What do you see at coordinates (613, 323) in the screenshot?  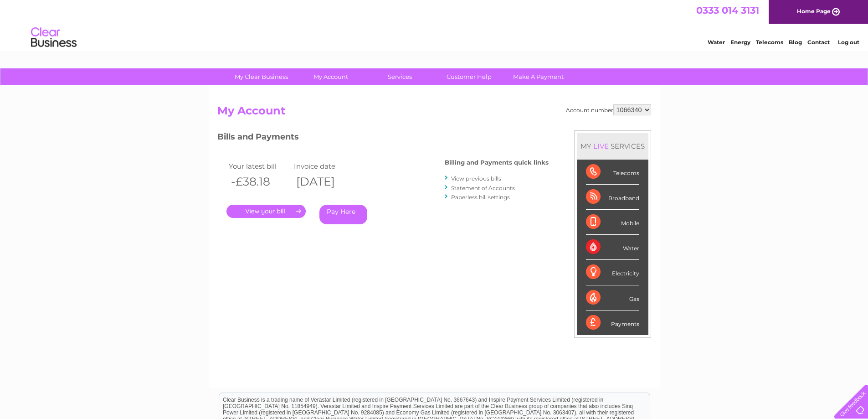 I see `div: Payments` at bounding box center [613, 323].